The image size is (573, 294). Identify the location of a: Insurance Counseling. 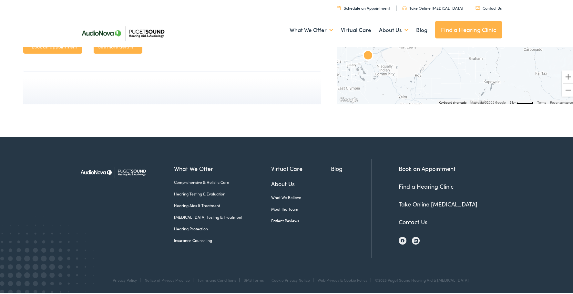
(222, 239).